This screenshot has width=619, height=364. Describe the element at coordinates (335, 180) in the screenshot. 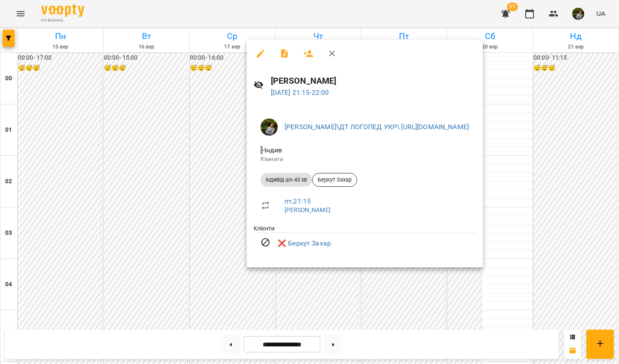

I see `span: Беркут Захар` at that location.